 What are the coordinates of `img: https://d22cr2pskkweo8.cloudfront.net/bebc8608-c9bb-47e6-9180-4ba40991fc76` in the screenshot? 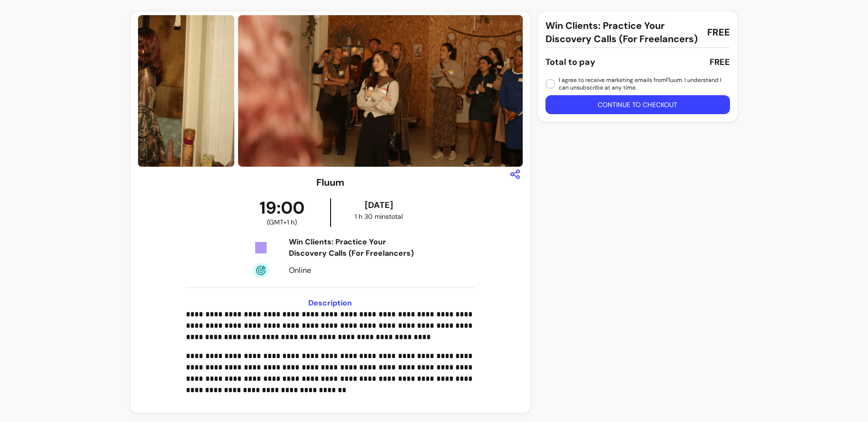 It's located at (390, 91).